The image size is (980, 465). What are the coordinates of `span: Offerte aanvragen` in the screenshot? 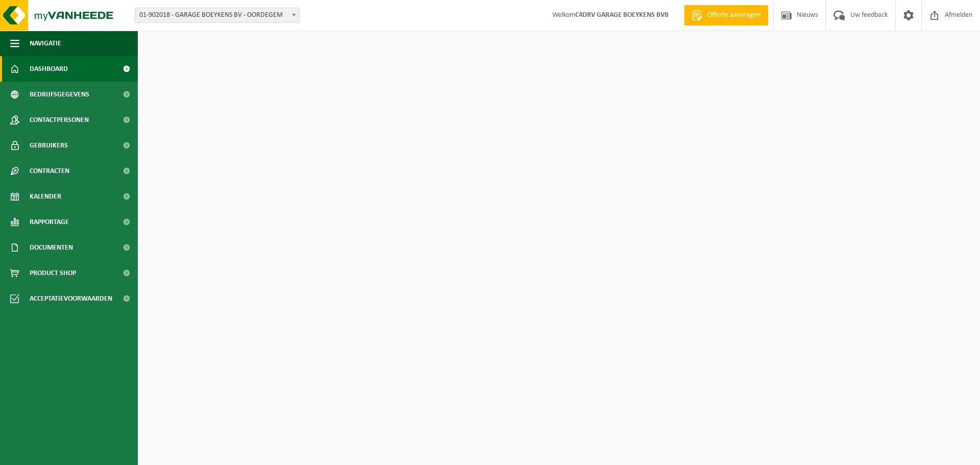 It's located at (734, 16).